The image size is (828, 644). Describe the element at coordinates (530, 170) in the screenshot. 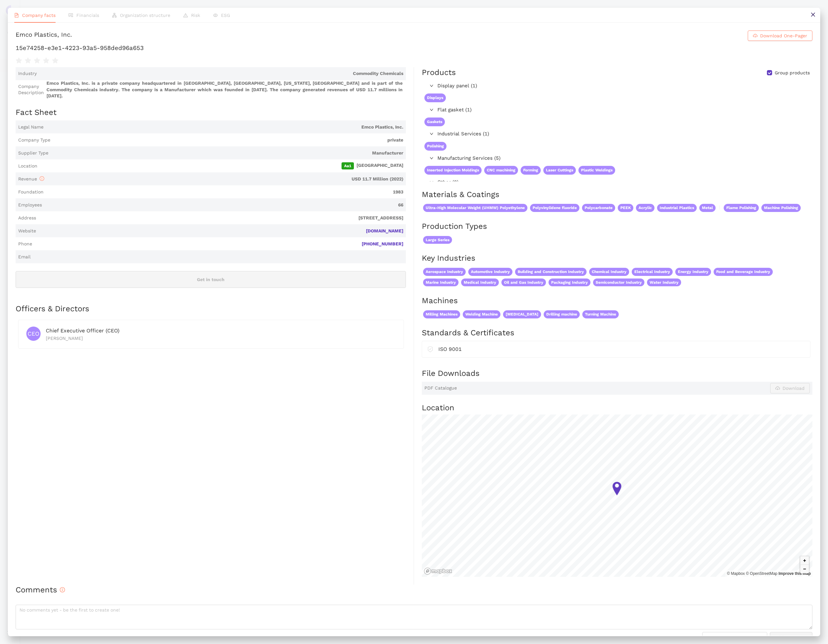

I see `span: Forming` at that location.